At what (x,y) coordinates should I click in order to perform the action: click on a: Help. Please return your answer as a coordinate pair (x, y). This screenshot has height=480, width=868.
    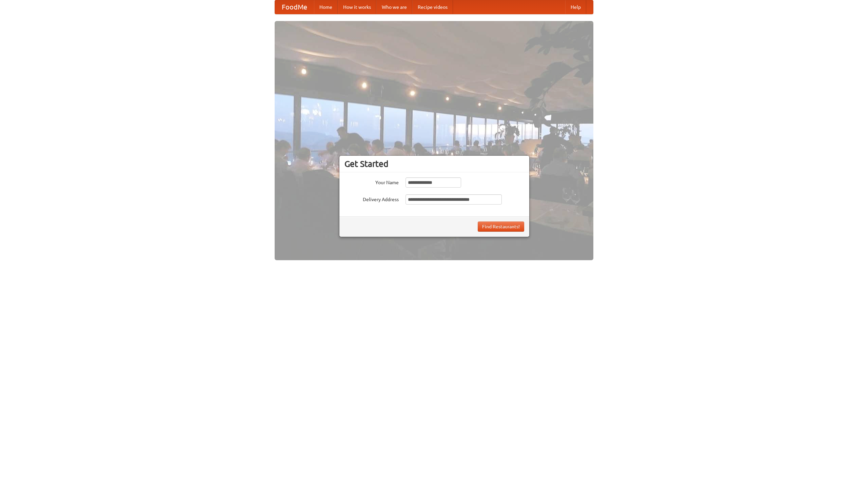
    Looking at the image, I should click on (576, 7).